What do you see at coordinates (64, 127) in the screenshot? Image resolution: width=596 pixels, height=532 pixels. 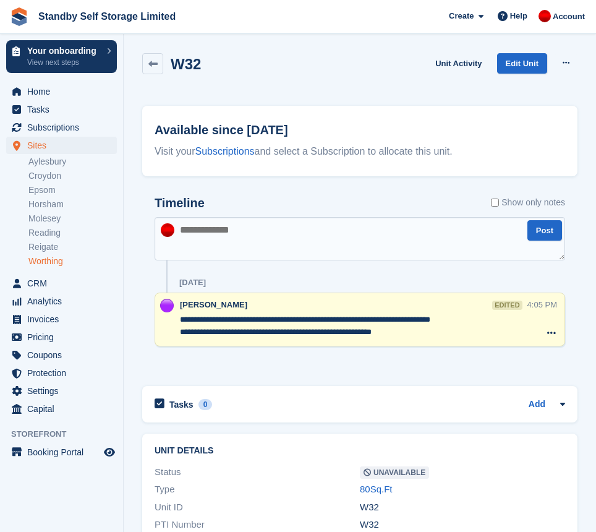 I see `span: Subscriptions` at bounding box center [64, 127].